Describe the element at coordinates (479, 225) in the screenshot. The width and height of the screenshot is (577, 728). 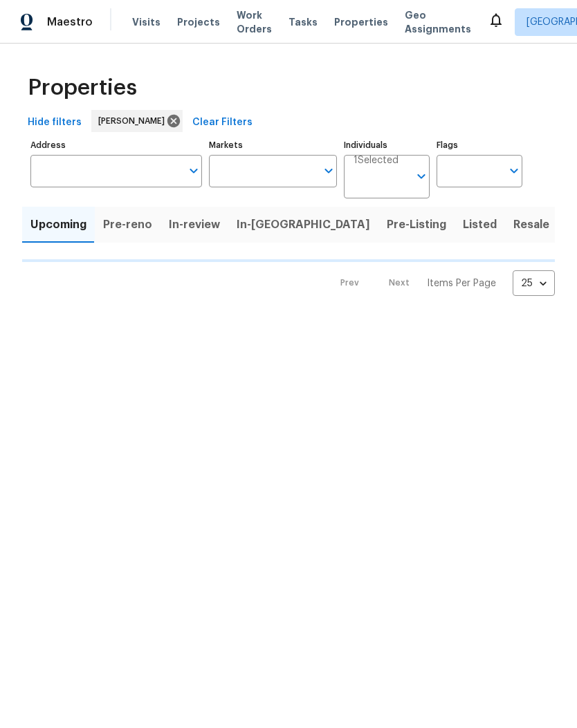
I see `span: Listed` at that location.